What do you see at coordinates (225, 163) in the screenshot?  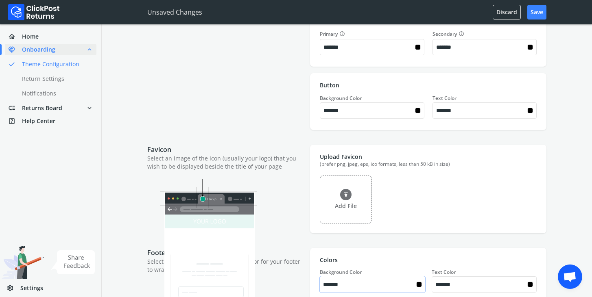 I see `p: Select an image of the icon (usually your logo) that you wish to be displayed beside the title of...` at bounding box center [225, 163].